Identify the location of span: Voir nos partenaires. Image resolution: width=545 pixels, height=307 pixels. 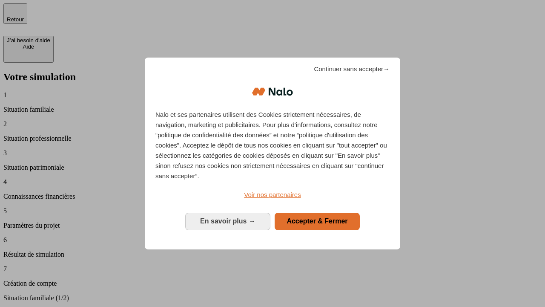
(272, 194).